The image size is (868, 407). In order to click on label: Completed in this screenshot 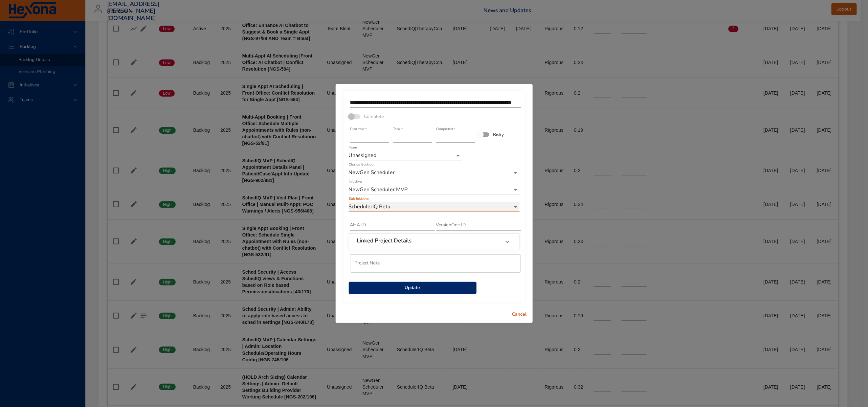, I will do `click(446, 129)`.